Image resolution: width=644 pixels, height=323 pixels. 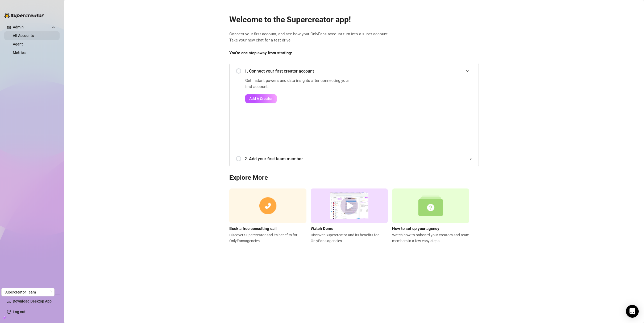 What do you see at coordinates (354, 20) in the screenshot?
I see `h2: Welcome to the Supercreator app!` at bounding box center [354, 20].